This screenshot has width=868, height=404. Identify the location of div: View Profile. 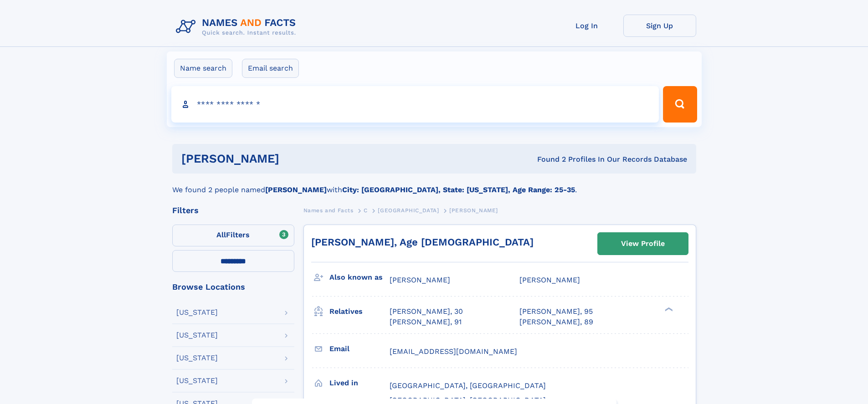
(643, 244).